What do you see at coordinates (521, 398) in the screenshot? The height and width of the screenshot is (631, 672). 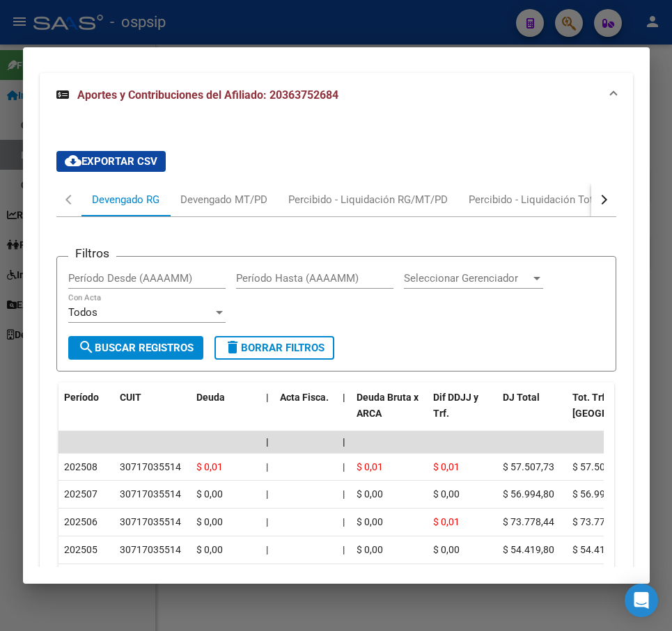 I see `span: DJ Total` at bounding box center [521, 398].